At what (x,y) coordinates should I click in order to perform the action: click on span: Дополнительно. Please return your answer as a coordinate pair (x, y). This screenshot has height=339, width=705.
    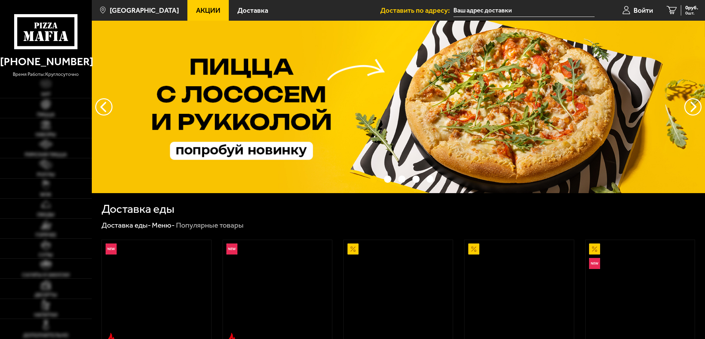
    Looking at the image, I should click on (46, 335).